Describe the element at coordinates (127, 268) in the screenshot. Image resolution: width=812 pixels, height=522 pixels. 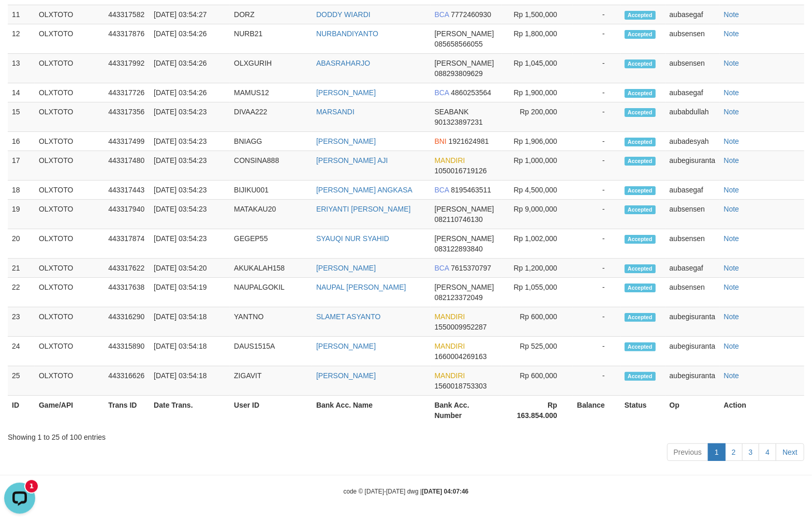
I see `td: 443317622` at that location.